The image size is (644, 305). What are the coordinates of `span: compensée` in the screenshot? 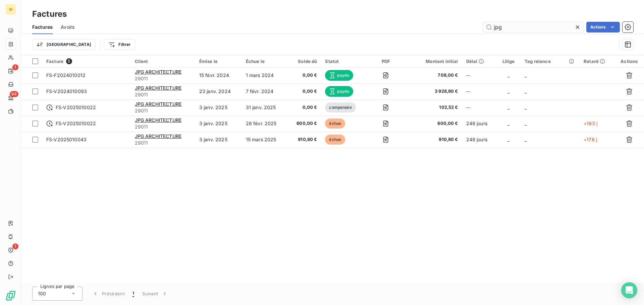 It's located at (340, 108).